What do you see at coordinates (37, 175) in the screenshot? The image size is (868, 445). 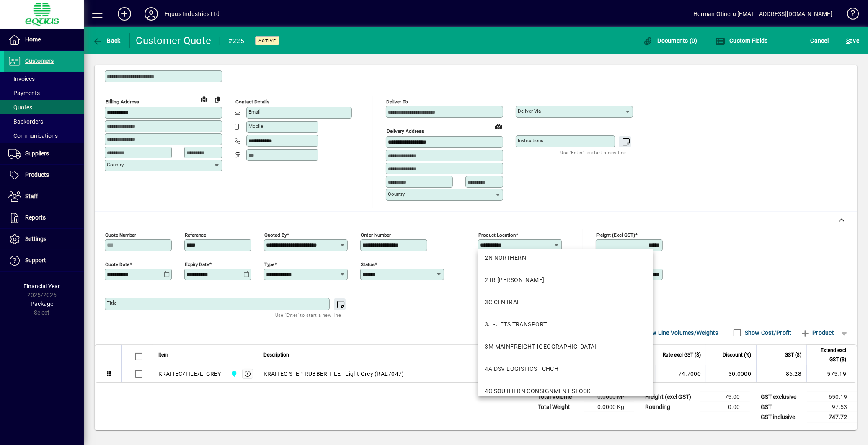 I see `span: Products` at bounding box center [37, 175].